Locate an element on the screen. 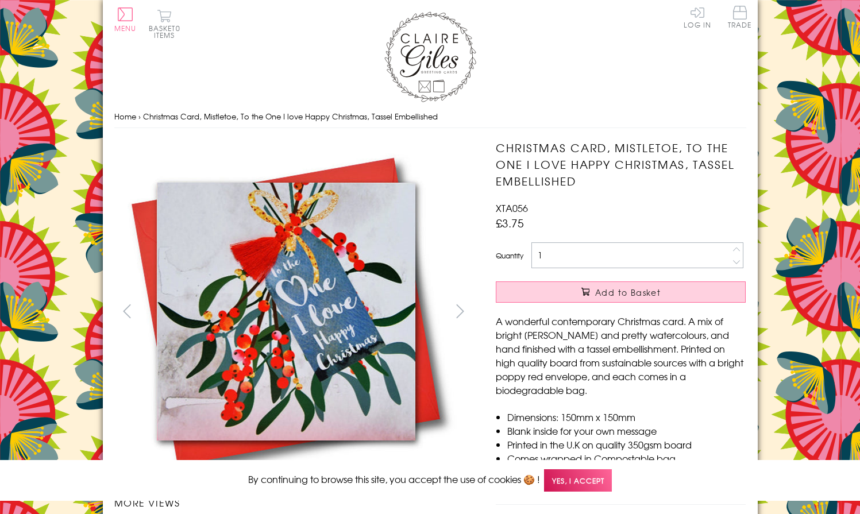  button: next is located at coordinates (459, 311).